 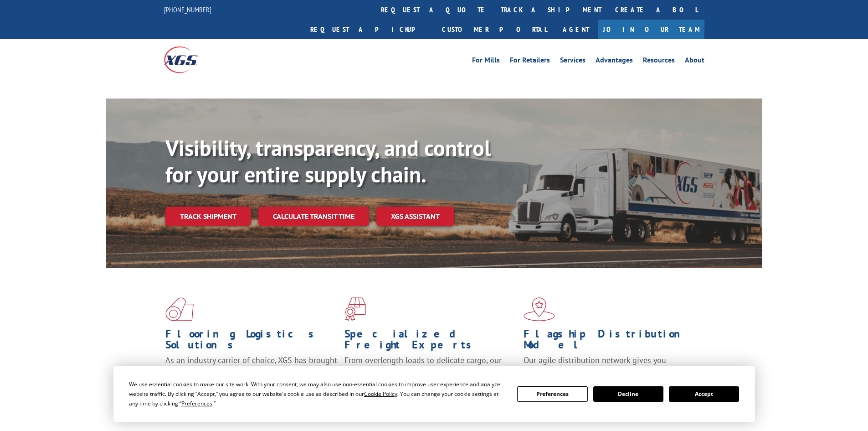 What do you see at coordinates (355, 309) in the screenshot?
I see `img: xgs-icon-focused-on-flooring-red` at bounding box center [355, 309].